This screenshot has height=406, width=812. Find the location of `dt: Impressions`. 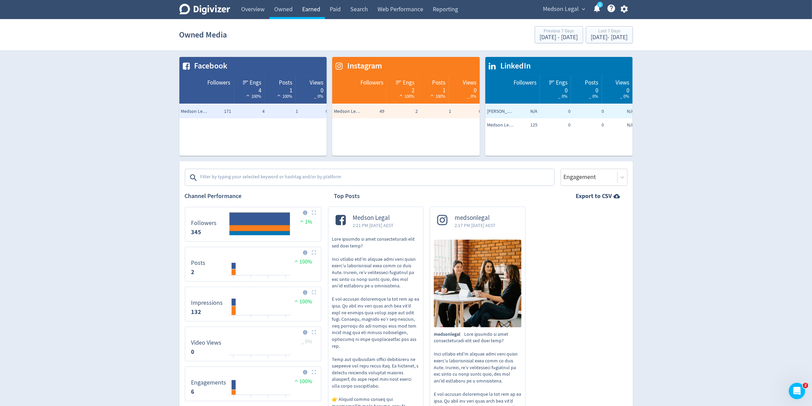

dt: Impressions is located at coordinates (207, 303).